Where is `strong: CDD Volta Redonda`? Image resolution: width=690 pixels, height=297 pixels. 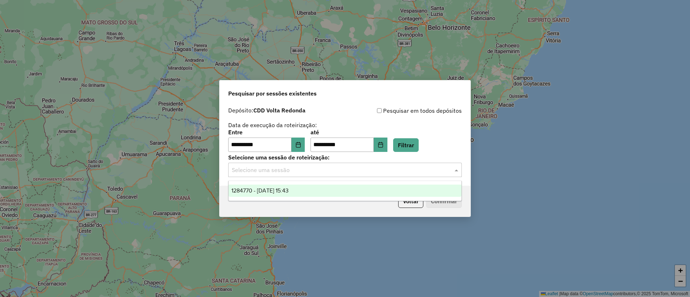 strong: CDD Volta Redonda is located at coordinates (279, 110).